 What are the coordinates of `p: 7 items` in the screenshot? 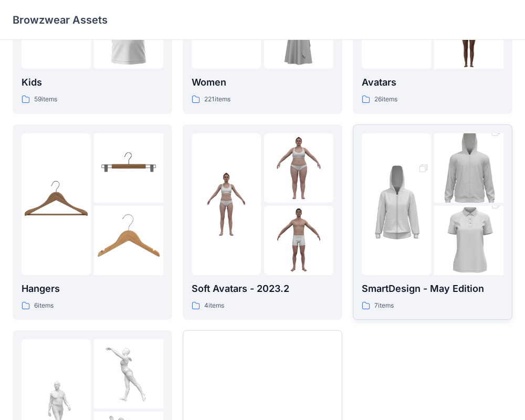 It's located at (384, 306).